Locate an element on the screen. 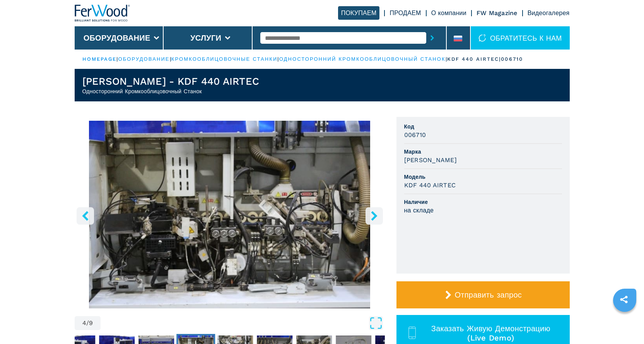  span: Отправить запрос is located at coordinates (489, 295).